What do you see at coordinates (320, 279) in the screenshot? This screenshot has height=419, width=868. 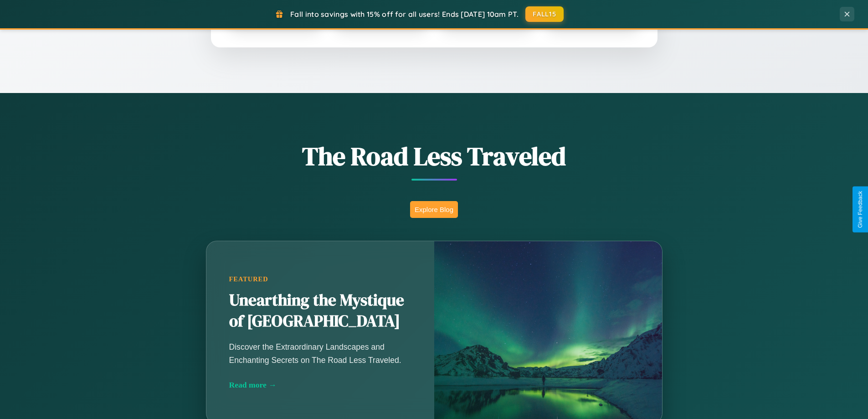 I see `div: Featured` at bounding box center [320, 279].